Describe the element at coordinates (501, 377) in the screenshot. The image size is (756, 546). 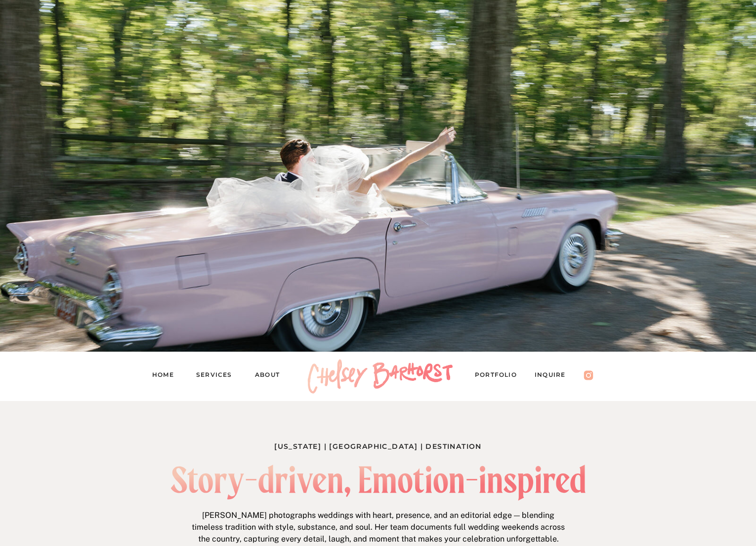
I see `nav: PORTFOLIO` at that location.